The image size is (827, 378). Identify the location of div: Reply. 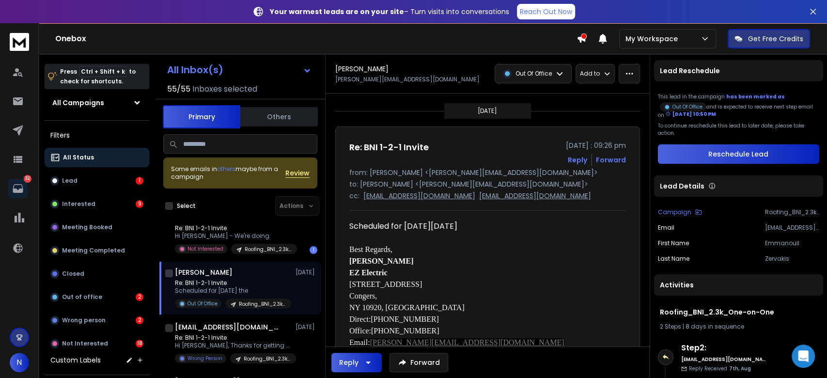
(349, 362).